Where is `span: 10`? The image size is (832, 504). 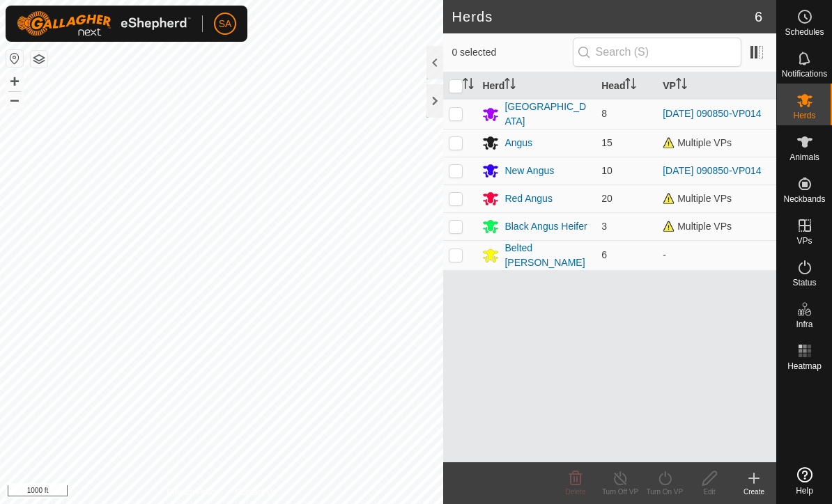
span: 10 is located at coordinates (606, 170).